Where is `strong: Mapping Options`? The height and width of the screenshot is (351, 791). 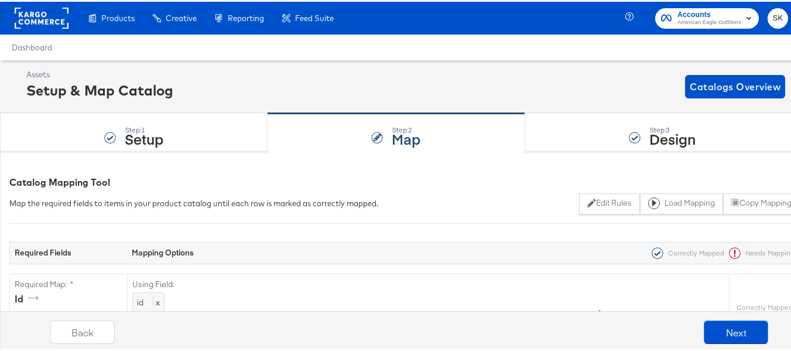 strong: Mapping Options is located at coordinates (163, 251).